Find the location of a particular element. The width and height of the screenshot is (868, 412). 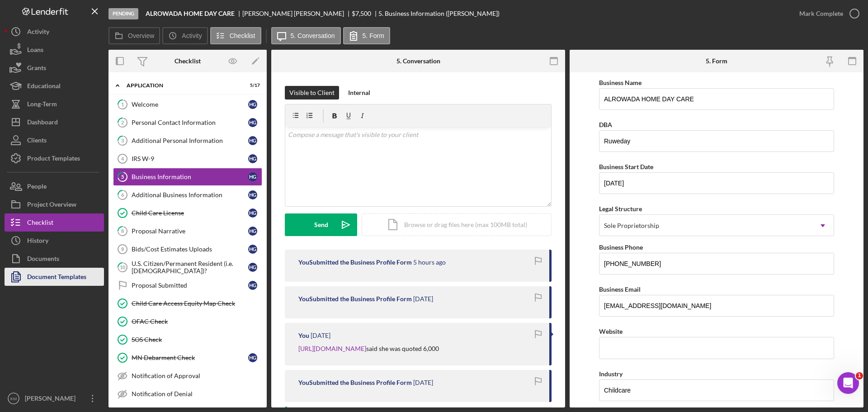

button: Loans is located at coordinates (54, 50).